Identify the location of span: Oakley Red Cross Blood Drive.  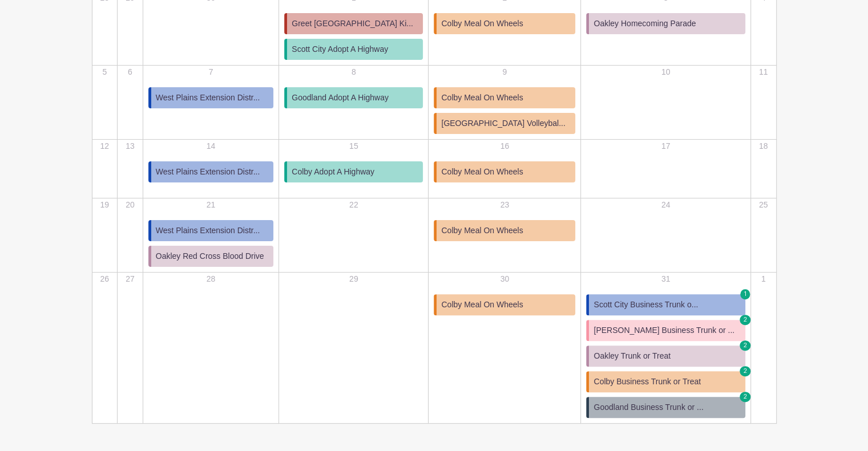
(210, 256).